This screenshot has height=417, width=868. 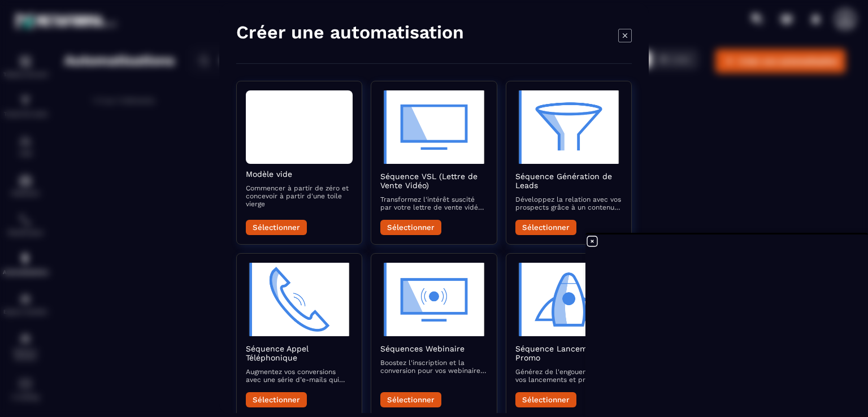 I want to click on h2: Séquence VSL (Lettre de Vente Vidéo), so click(x=434, y=181).